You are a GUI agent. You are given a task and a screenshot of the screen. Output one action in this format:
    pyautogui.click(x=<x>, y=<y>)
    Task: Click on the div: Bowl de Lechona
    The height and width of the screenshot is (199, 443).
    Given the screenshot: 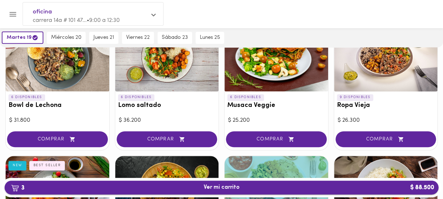 What is the action you would take?
    pyautogui.click(x=57, y=58)
    